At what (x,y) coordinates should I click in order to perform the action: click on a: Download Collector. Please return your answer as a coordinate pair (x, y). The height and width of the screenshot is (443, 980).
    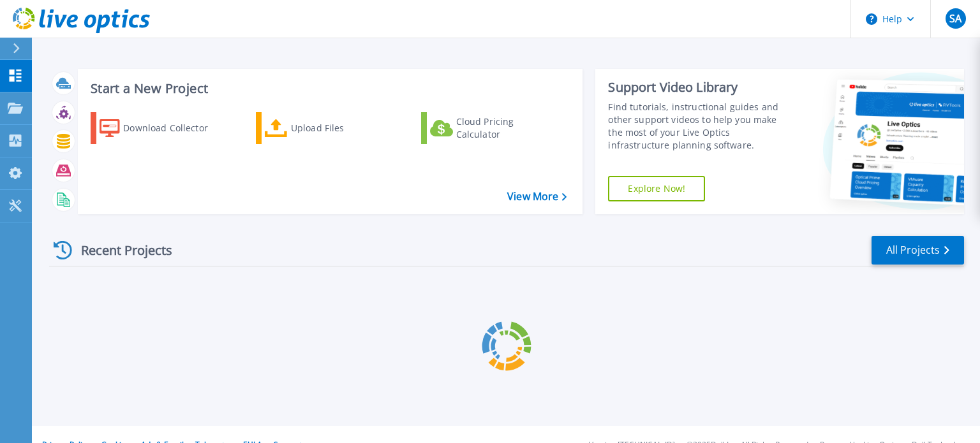
    Looking at the image, I should click on (161, 128).